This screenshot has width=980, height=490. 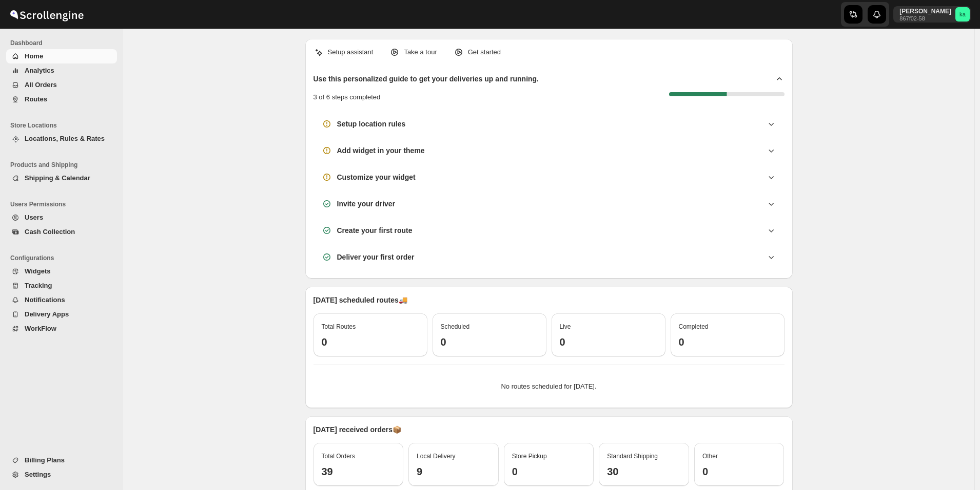 I want to click on button: Home, so click(x=62, y=56).